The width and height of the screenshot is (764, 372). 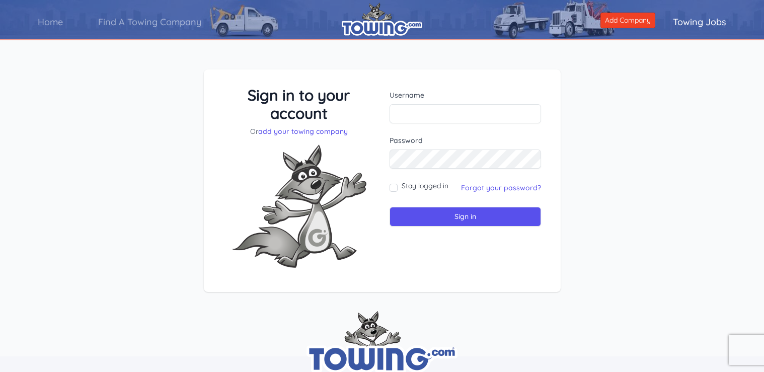 I want to click on label: Stay logged in, so click(x=425, y=186).